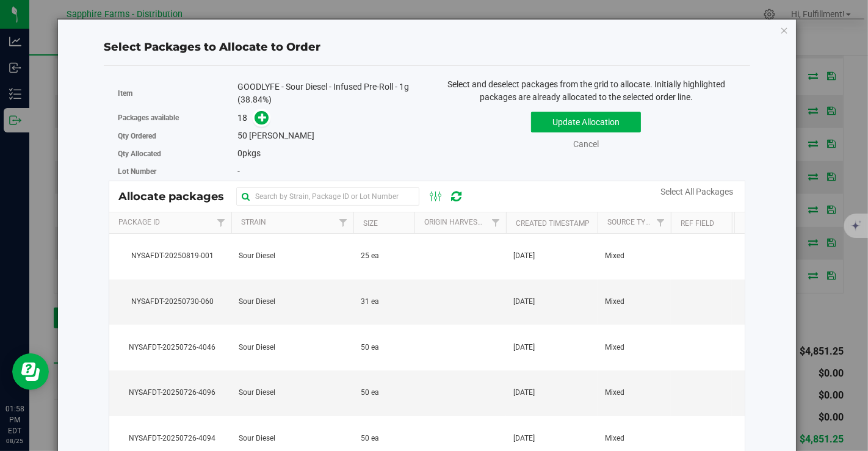  What do you see at coordinates (240, 153) in the screenshot?
I see `span: 0` at bounding box center [240, 153].